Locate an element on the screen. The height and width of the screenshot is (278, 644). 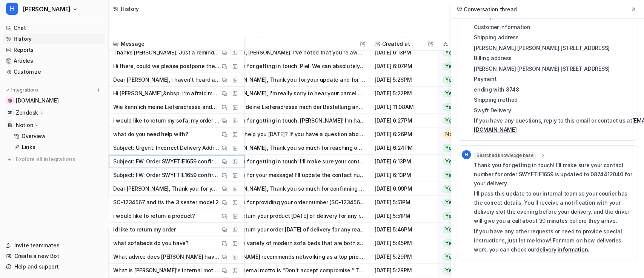
p: Links is located at coordinates (29, 147).